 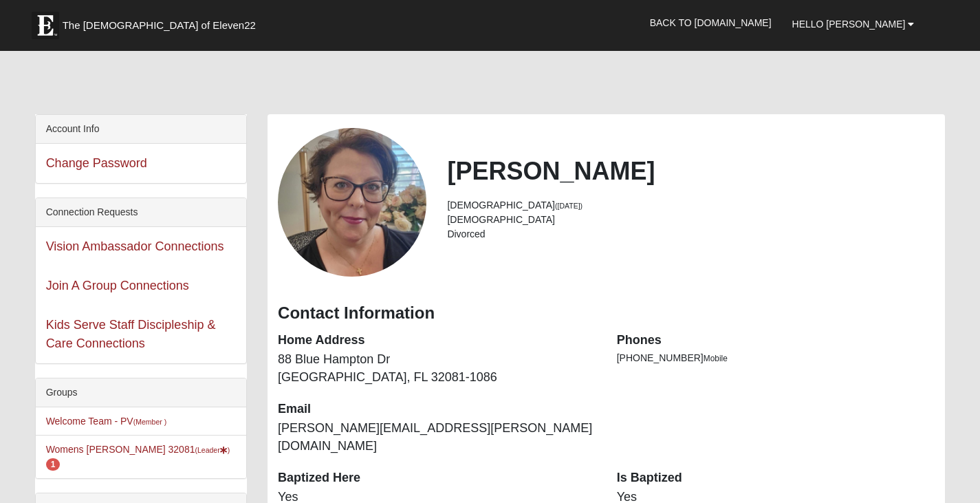 What do you see at coordinates (212, 450) in the screenshot?
I see `small: (Leader )` at bounding box center [212, 450].